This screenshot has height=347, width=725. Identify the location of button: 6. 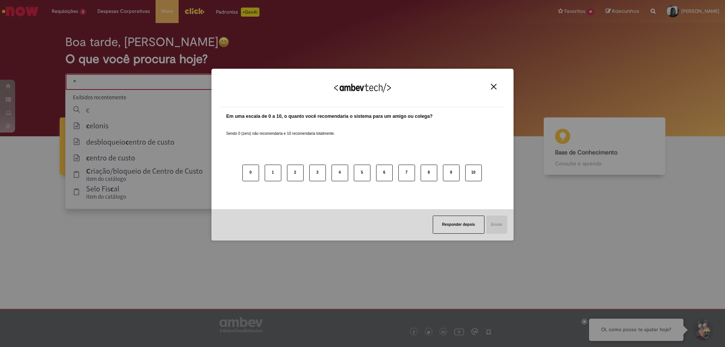
(384, 173).